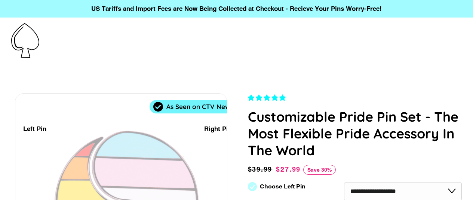  I want to click on div: Right Pin, so click(218, 129).